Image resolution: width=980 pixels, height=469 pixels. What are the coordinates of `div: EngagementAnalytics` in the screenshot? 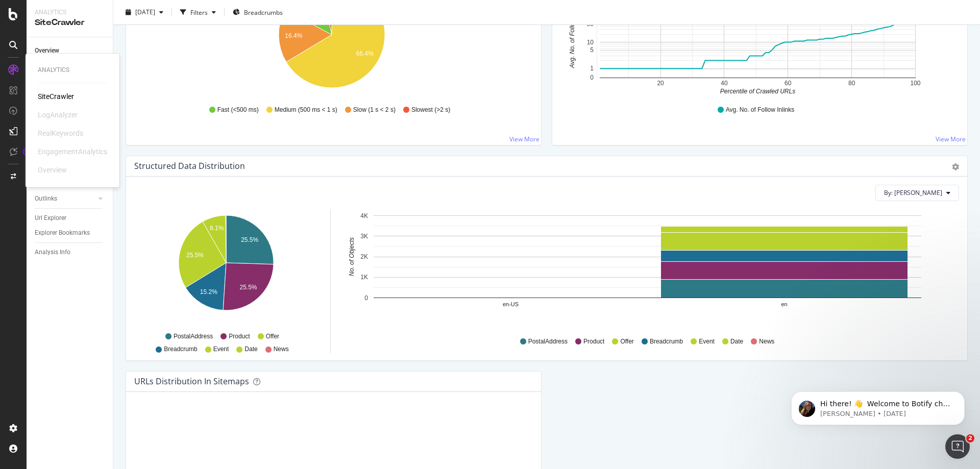 It's located at (72, 151).